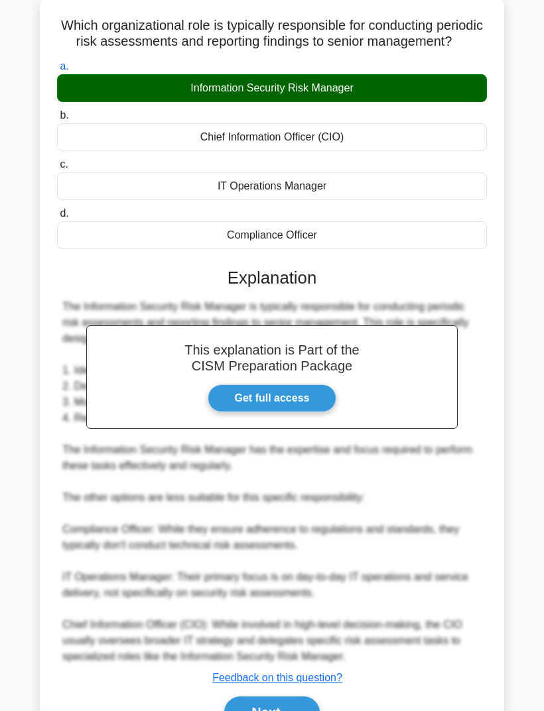 This screenshot has width=544, height=711. What do you see at coordinates (272, 235) in the screenshot?
I see `div: Compliance Officer` at bounding box center [272, 235].